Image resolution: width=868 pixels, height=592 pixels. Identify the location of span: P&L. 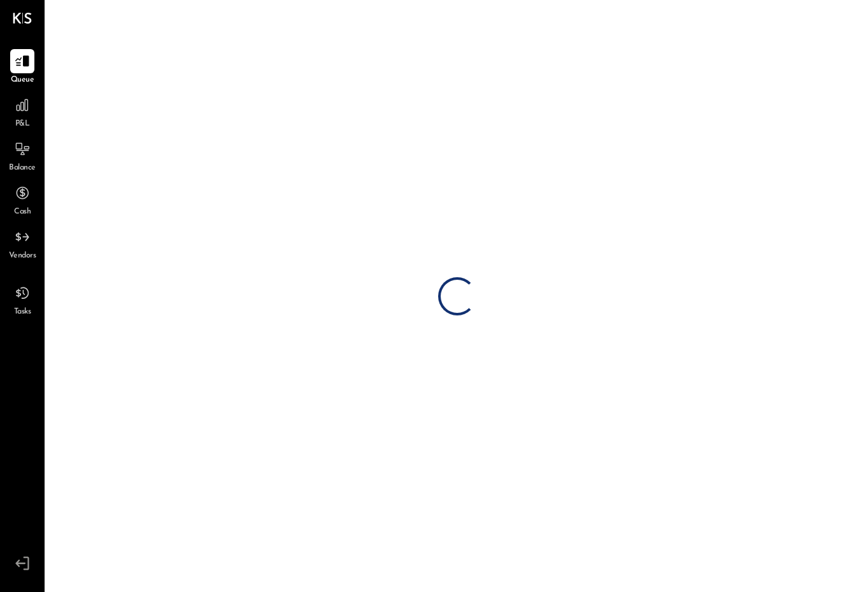
(22, 124).